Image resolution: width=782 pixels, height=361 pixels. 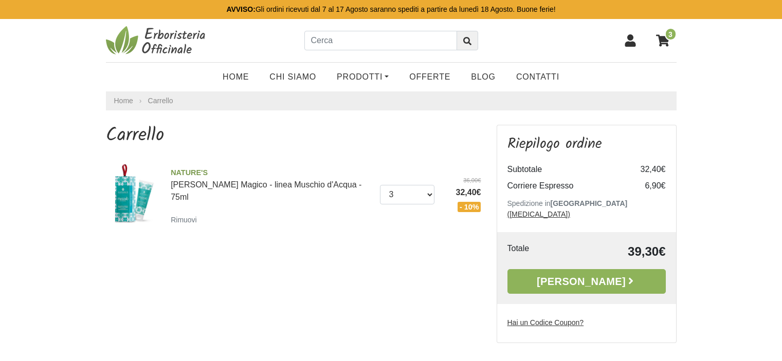 What do you see at coordinates (586, 144) in the screenshot?
I see `h3: Riepilogo ordine` at bounding box center [586, 144].